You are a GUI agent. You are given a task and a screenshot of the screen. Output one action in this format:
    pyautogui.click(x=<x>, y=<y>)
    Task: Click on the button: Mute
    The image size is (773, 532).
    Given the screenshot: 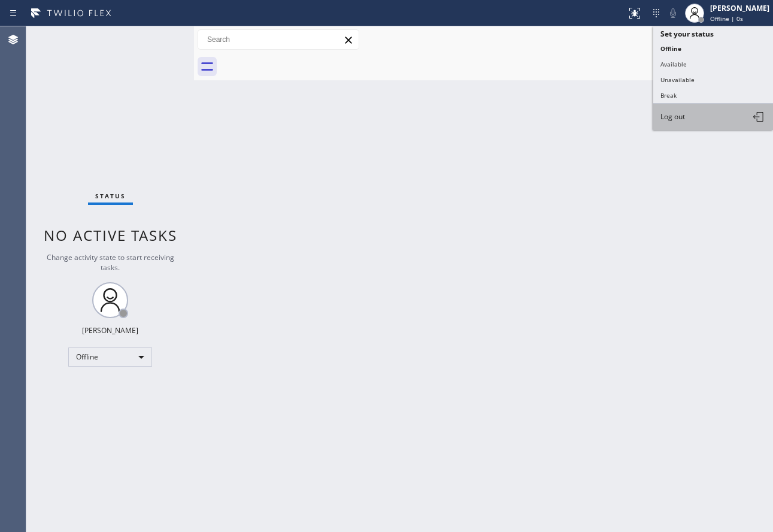 What is the action you would take?
    pyautogui.click(x=673, y=13)
    